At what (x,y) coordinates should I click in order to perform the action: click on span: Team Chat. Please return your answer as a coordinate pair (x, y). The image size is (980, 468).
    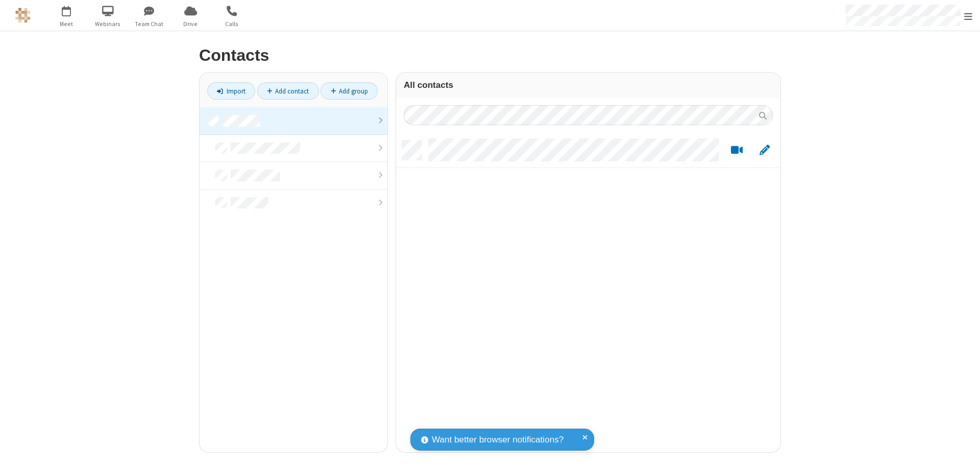
    Looking at the image, I should click on (149, 24).